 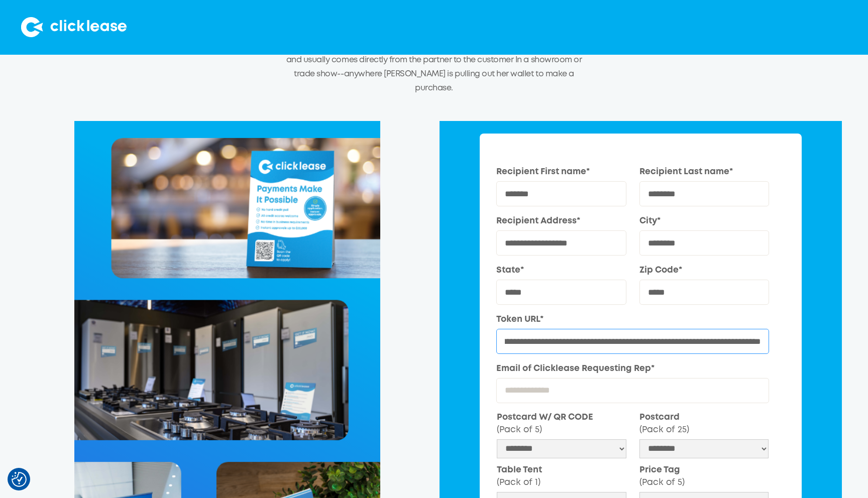 What do you see at coordinates (561, 477) in the screenshot?
I see `label: Table Tent` at bounding box center [561, 477].